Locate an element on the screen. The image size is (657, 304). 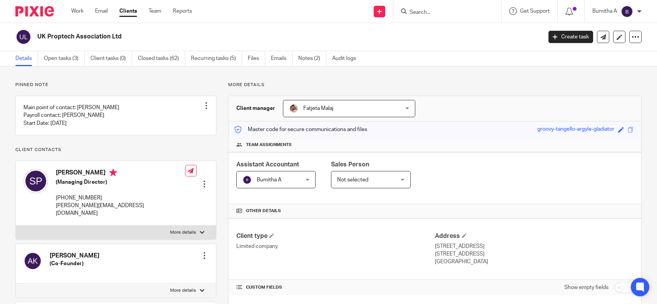
span: Get Support is located at coordinates (534, 11).